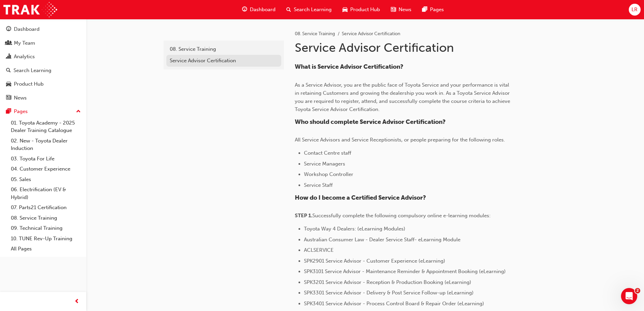  I want to click on span: What is Service Advisor Certification?, so click(349, 67).